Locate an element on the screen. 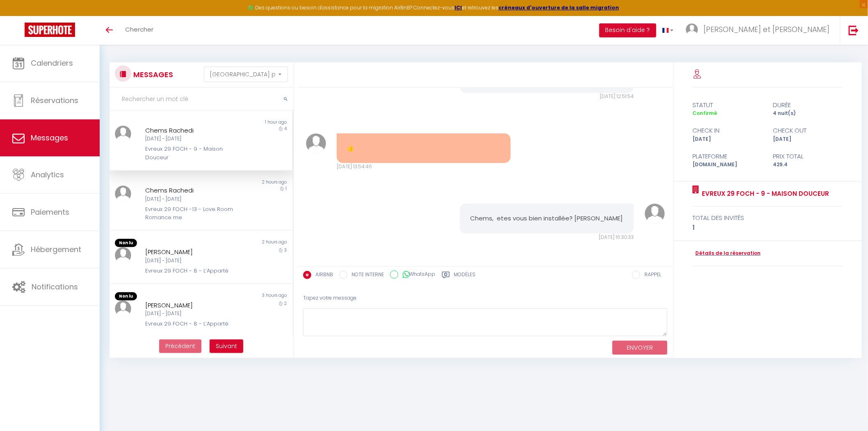 Image resolution: width=868 pixels, height=431 pixels. span: Notifications is located at coordinates (55, 287).